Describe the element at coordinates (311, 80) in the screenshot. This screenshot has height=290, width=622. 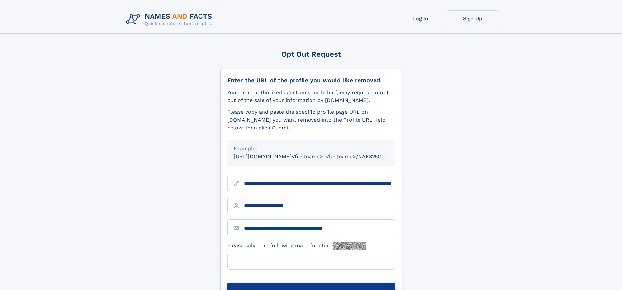
I see `div: Enter the URL of the profile you would like removed` at that location.